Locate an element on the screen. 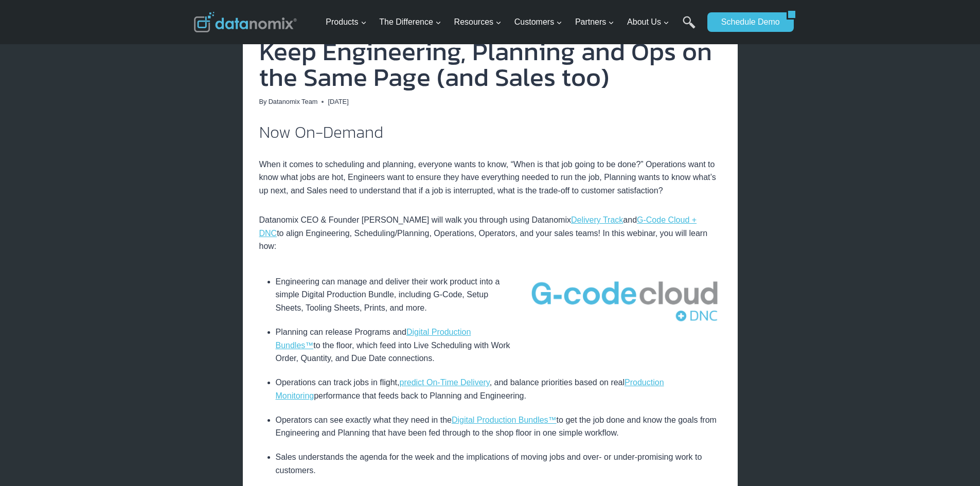 The height and width of the screenshot is (486, 980). span: About Us is located at coordinates (648, 22).